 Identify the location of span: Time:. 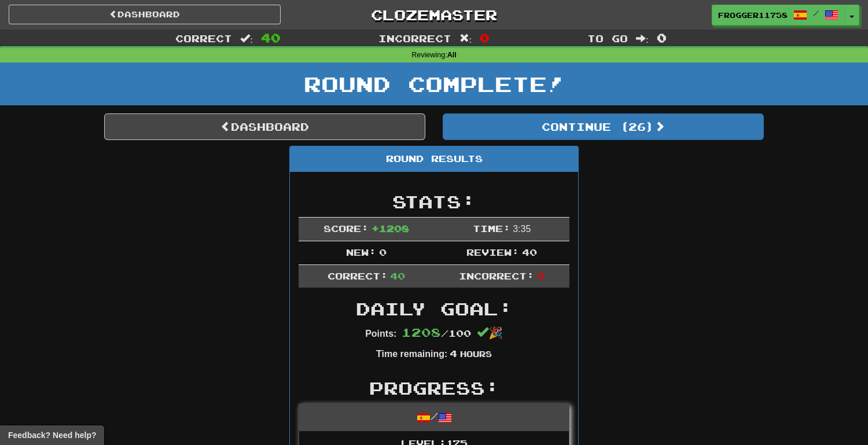
(491, 228).